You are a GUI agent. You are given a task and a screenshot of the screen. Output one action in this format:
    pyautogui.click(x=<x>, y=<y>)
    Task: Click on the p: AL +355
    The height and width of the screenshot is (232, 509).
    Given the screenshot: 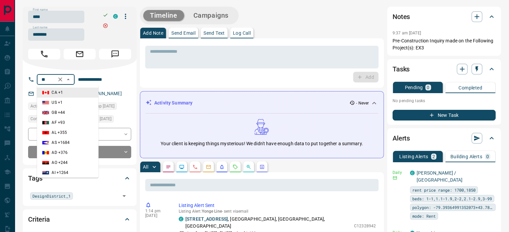 What is the action you would take?
    pyautogui.click(x=59, y=133)
    